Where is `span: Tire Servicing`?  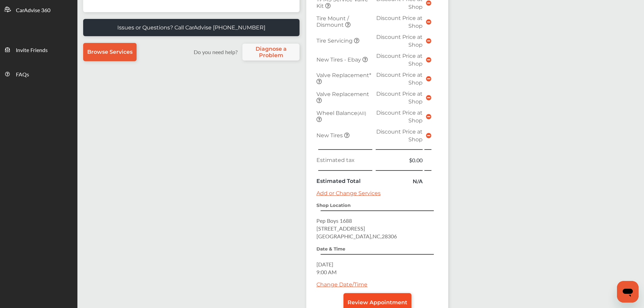 span: Tire Servicing is located at coordinates (335, 41).